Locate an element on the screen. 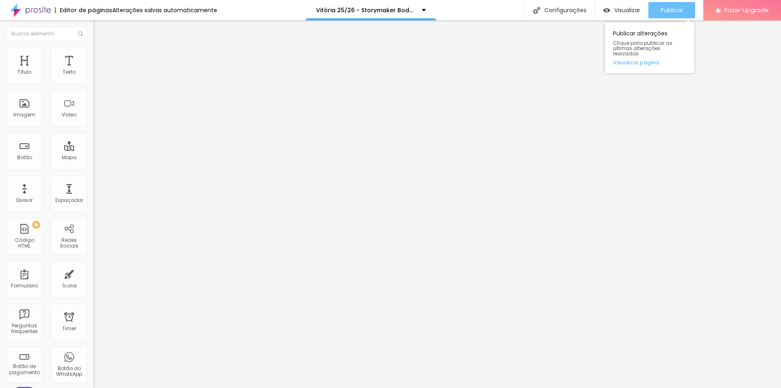  div: Divisor is located at coordinates (24, 200).